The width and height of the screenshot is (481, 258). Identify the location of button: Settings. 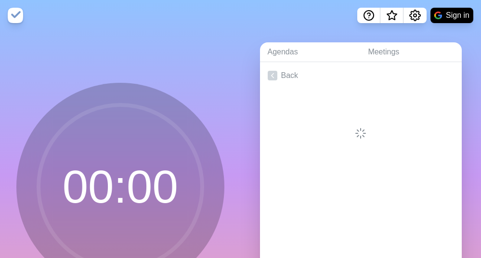
(415, 15).